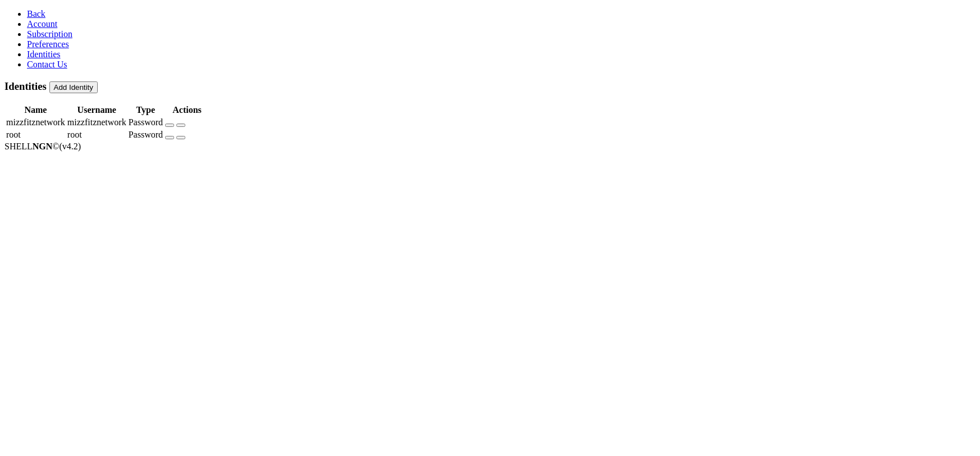  I want to click on a: Account, so click(42, 23).